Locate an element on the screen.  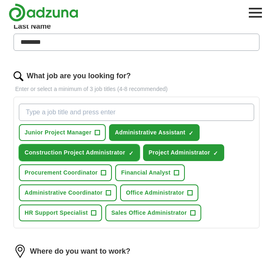
img: search.png is located at coordinates (18, 76).